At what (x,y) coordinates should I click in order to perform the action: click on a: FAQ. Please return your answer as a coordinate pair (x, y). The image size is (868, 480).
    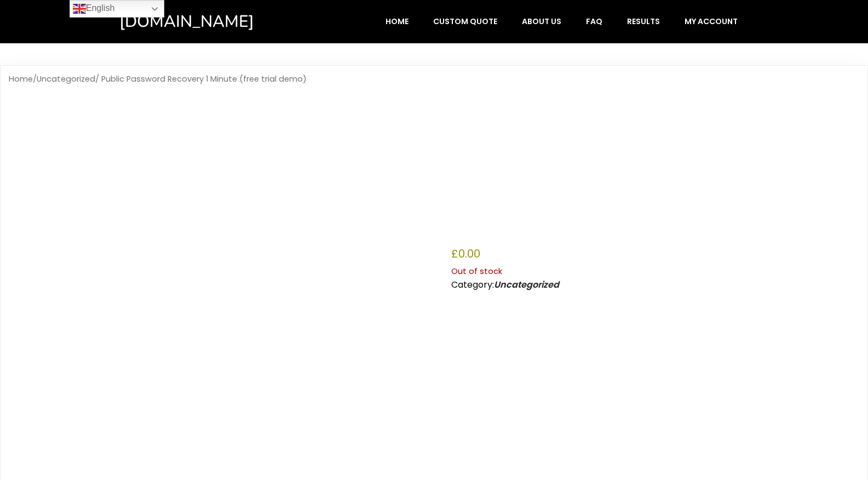
    Looking at the image, I should click on (594, 21).